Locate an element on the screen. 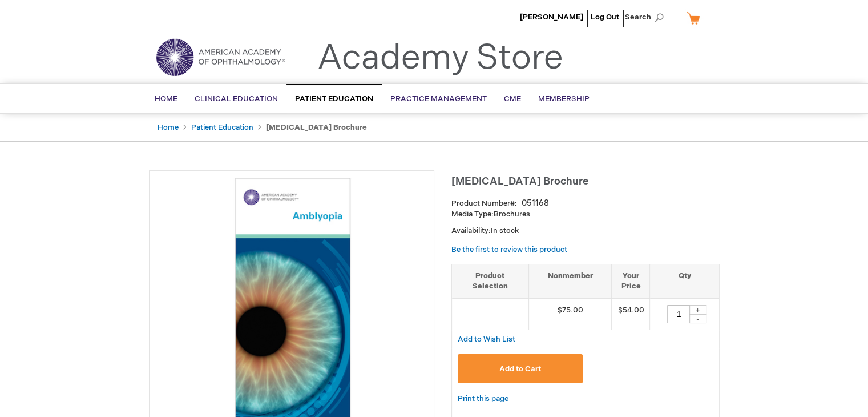 Image resolution: width=868 pixels, height=417 pixels. strong: Product Number is located at coordinates (484, 203).